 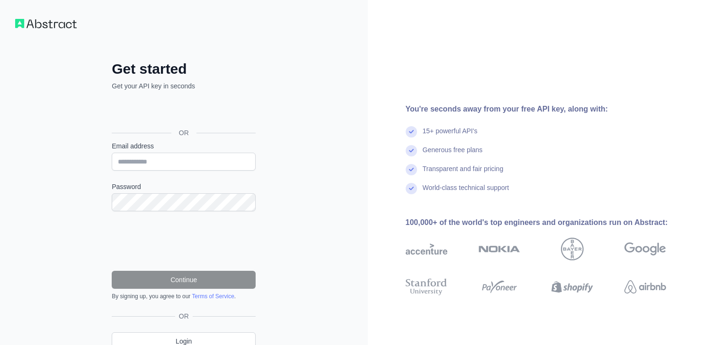 I want to click on img: stanford university, so click(x=426, y=287).